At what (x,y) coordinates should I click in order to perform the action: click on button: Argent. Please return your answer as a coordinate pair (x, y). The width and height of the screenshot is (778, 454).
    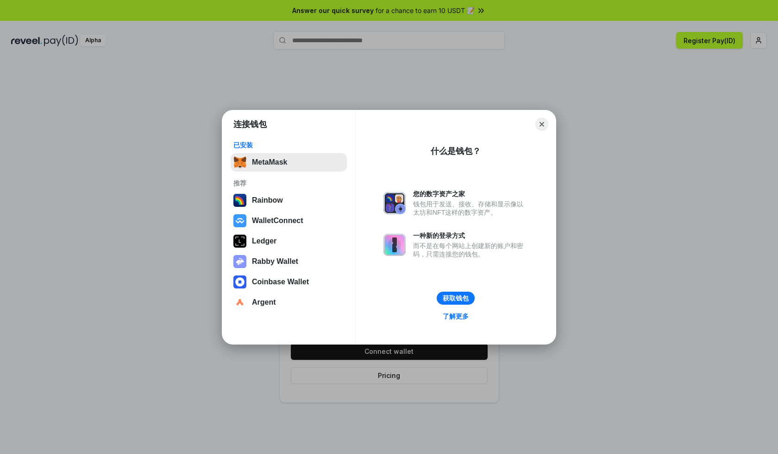
    Looking at the image, I should click on (289, 302).